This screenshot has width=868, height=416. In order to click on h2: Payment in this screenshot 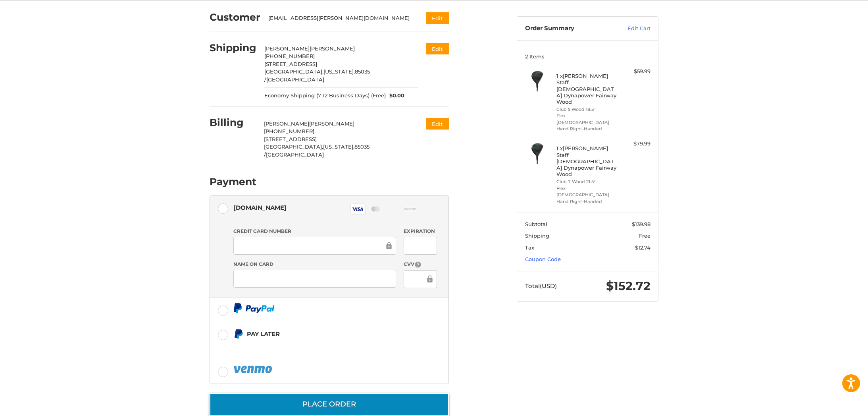, I will do `click(233, 182)`.